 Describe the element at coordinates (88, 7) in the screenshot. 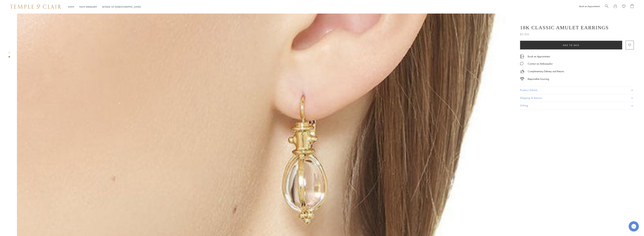

I see `a: High JewelleryHigh Jewellery` at that location.